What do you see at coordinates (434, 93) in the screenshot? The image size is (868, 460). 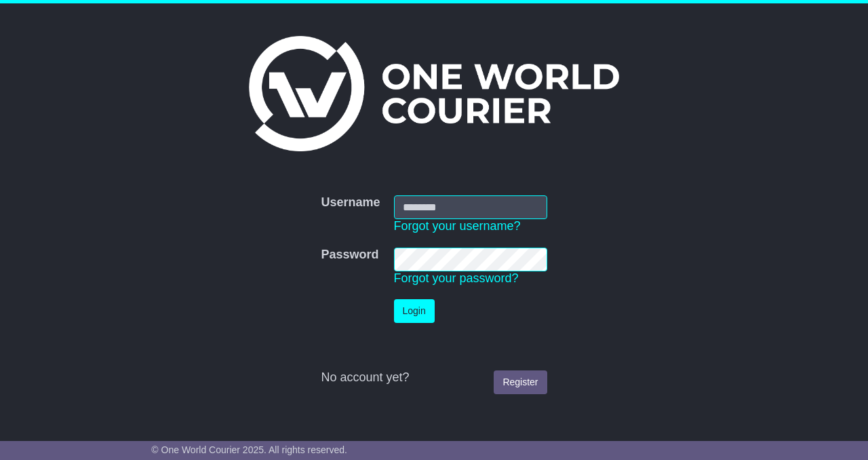 I see `img: One World` at bounding box center [434, 93].